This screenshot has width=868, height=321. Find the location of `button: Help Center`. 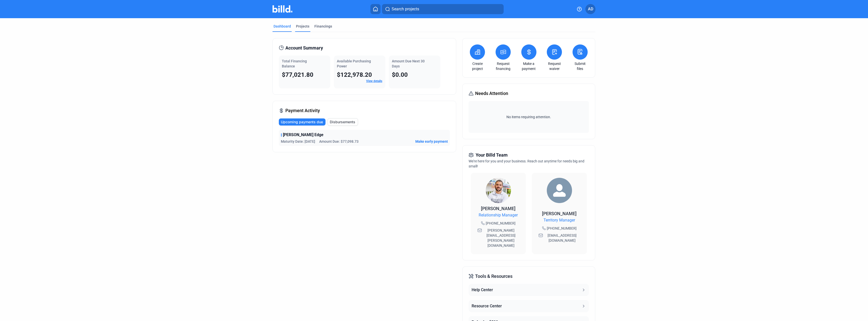

button: Help Center is located at coordinates (528, 290).